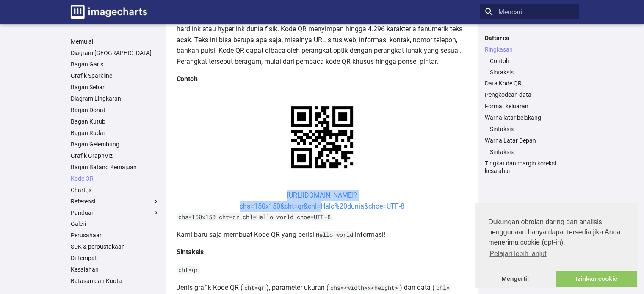 The width and height of the screenshot is (644, 294). I want to click on a: Kode QR, so click(115, 178).